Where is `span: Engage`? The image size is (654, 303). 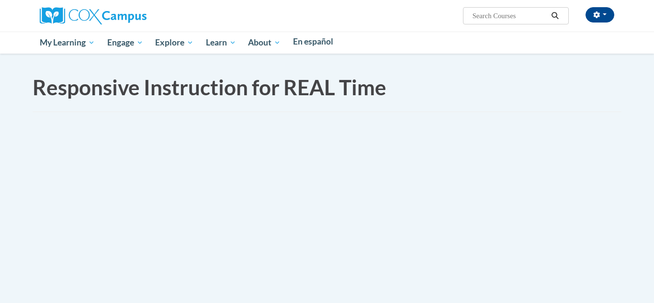 span: Engage is located at coordinates (125, 43).